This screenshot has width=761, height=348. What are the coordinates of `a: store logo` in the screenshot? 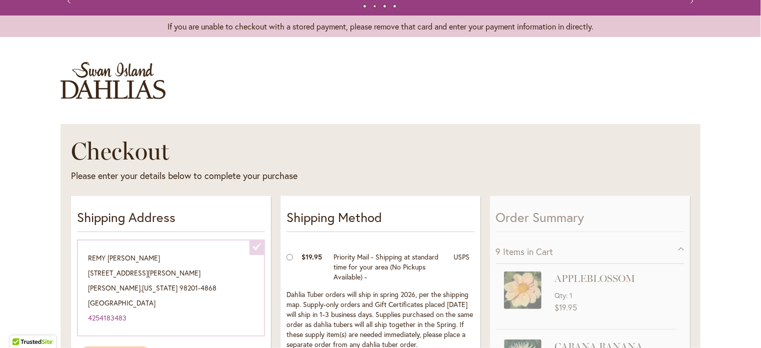 It's located at (113, 80).